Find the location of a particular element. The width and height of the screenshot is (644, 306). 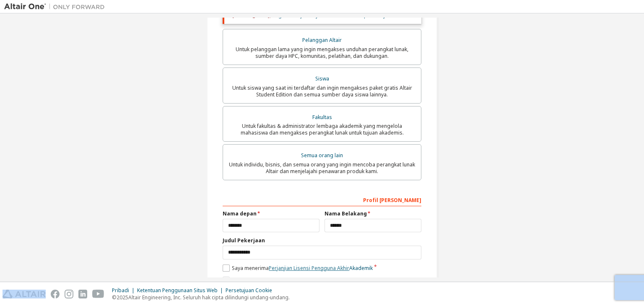

font: Saya ingin menerima email pemasaran dari Altair is located at coordinates (291, 280).